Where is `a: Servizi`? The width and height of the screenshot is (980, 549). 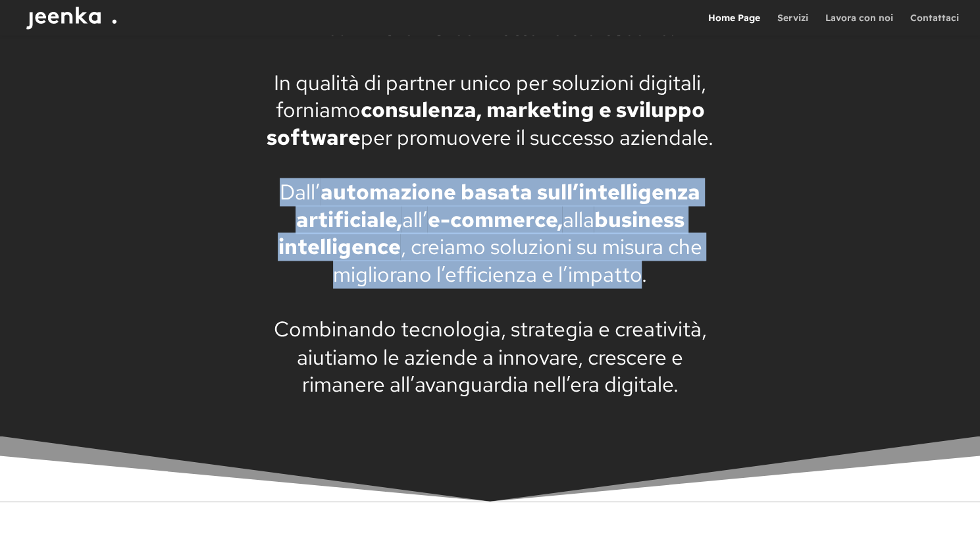
a: Servizi is located at coordinates (792, 24).